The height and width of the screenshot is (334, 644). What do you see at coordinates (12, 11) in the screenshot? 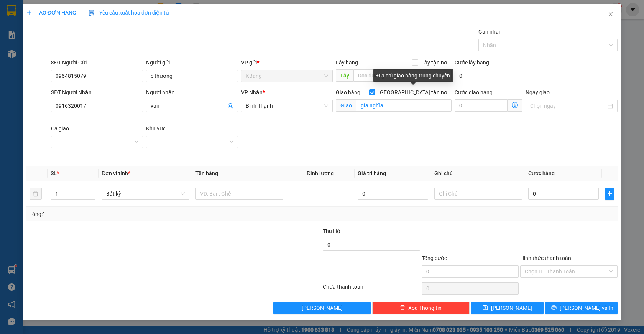
I see `span: Gửi:` at bounding box center [12, 11].